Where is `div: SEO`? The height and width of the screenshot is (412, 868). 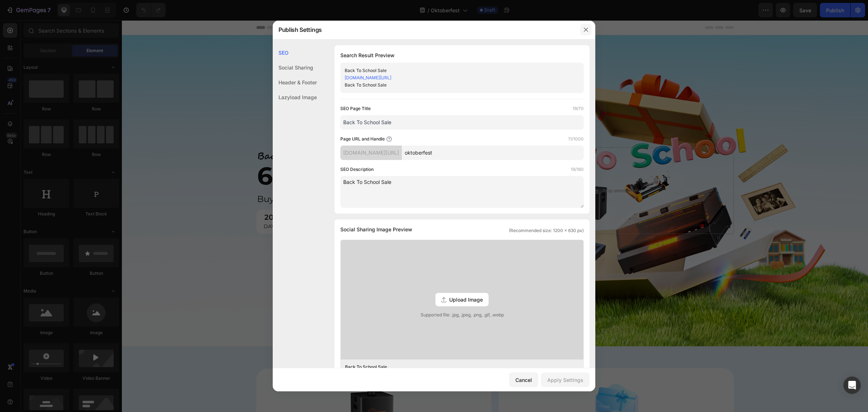
div: SEO is located at coordinates (295, 53).